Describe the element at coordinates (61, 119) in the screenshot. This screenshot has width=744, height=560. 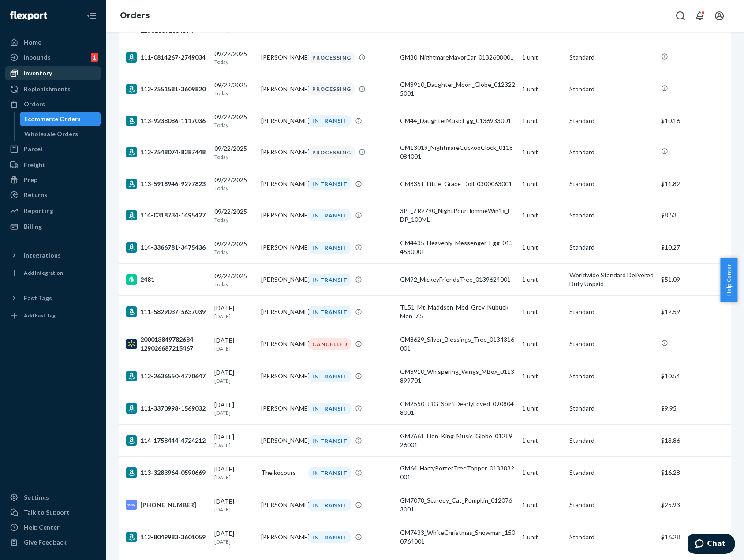
I see `a: Ecommerce Orders` at that location.